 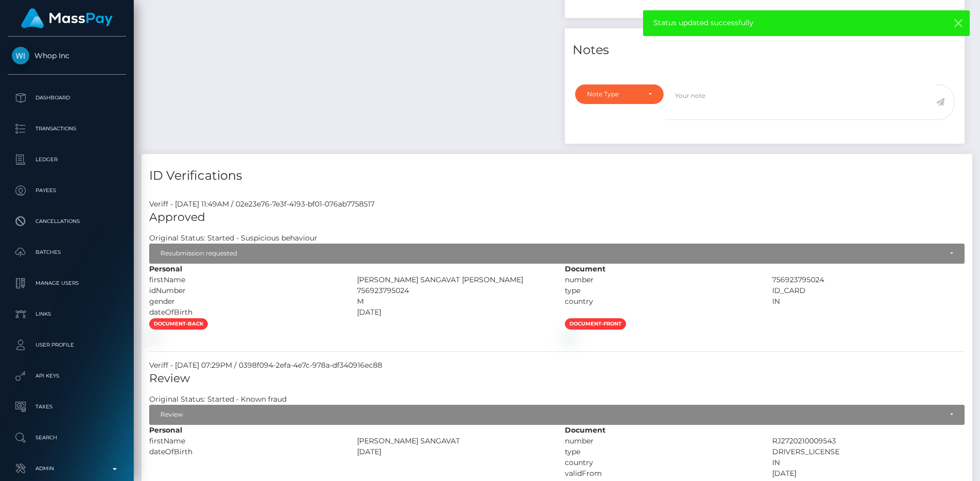 I want to click on h4: Notes, so click(x=765, y=50).